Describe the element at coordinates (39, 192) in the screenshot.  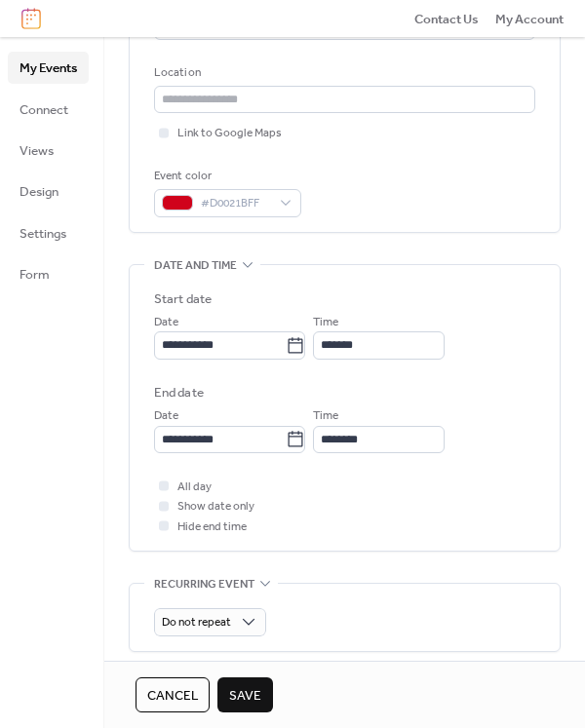
I see `span: Design` at that location.